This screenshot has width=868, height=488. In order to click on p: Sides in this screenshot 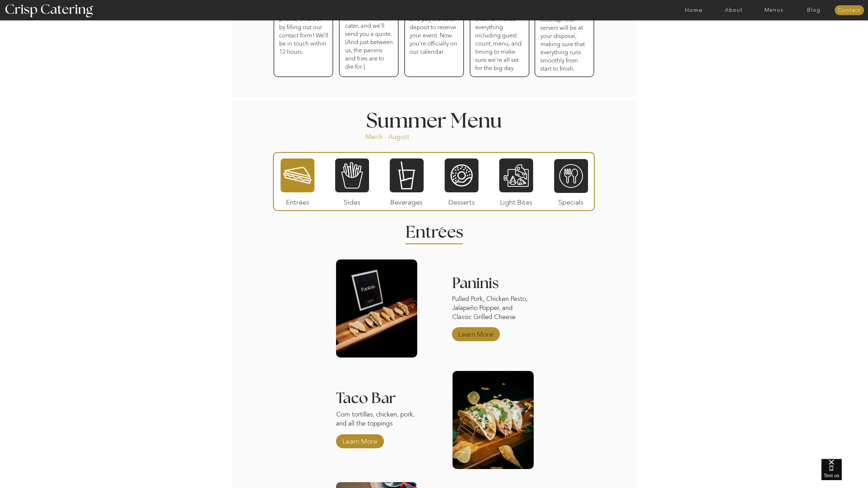, I will do `click(352, 201)`.